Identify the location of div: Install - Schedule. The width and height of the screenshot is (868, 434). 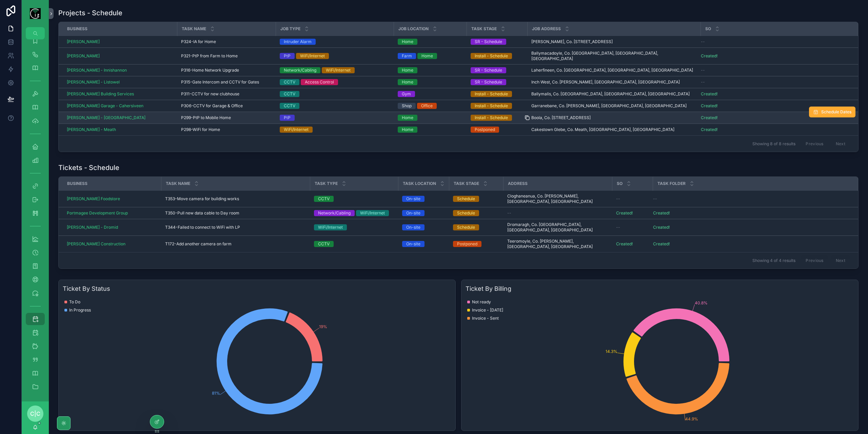
(492, 56).